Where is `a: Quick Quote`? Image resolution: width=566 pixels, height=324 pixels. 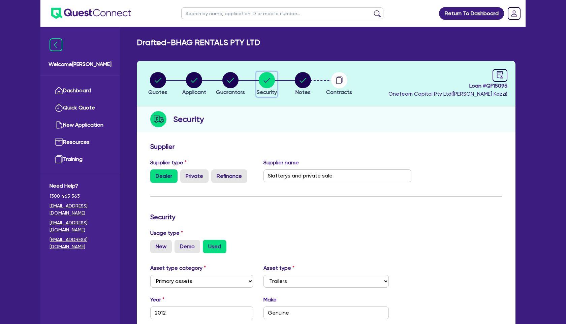
a: Quick Quote is located at coordinates (80, 108).